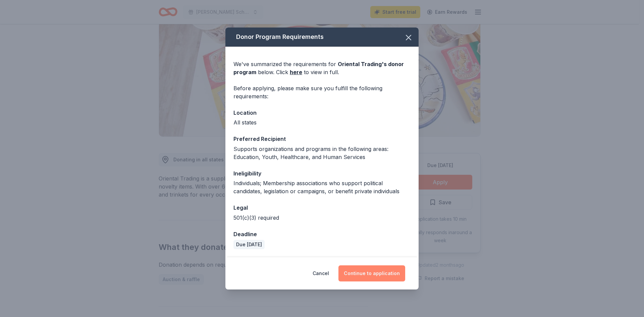 The image size is (644, 317). What do you see at coordinates (296, 72) in the screenshot?
I see `a: here` at bounding box center [296, 72].